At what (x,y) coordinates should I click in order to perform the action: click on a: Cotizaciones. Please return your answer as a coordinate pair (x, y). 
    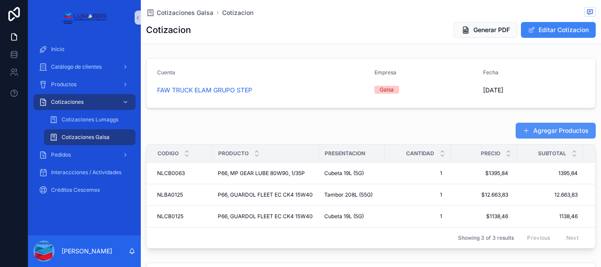
    Looking at the image, I should click on (84, 102).